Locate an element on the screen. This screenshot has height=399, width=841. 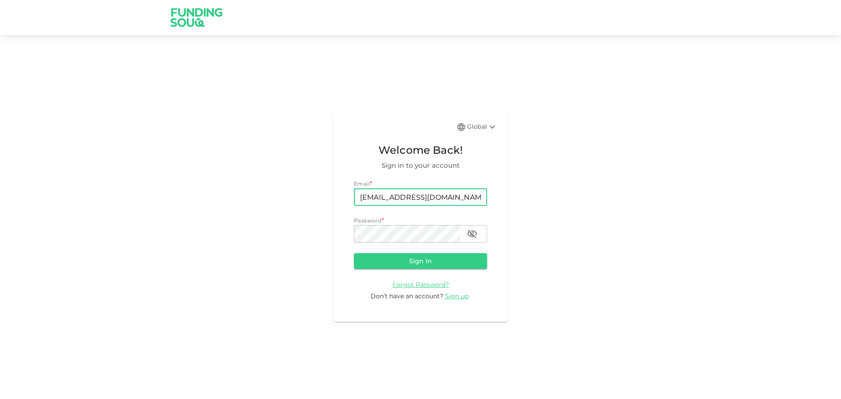
input: email is located at coordinates (420, 197).